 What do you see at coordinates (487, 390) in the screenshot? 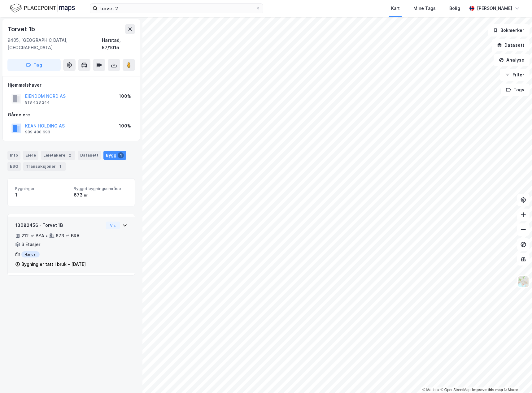
I see `a: Improve this map` at bounding box center [487, 390].